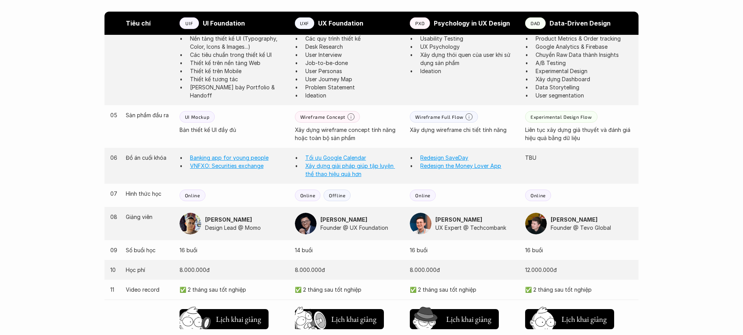 Image resolution: width=743 pixels, height=335 pixels. I want to click on p: Liên tục xây dựng giả thuyết và đánh giá hiệu quả bằng dữ liệu, so click(579, 134).